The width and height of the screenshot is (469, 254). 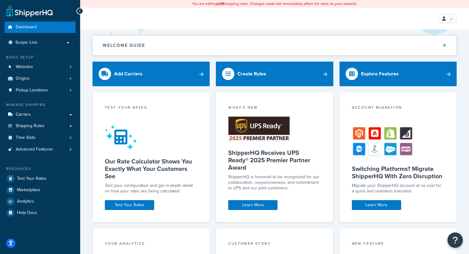 I want to click on li: Help Docs, so click(x=40, y=213).